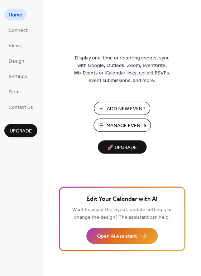 The image size is (201, 276). I want to click on span: Edit Your Calendar with AI, so click(122, 199).